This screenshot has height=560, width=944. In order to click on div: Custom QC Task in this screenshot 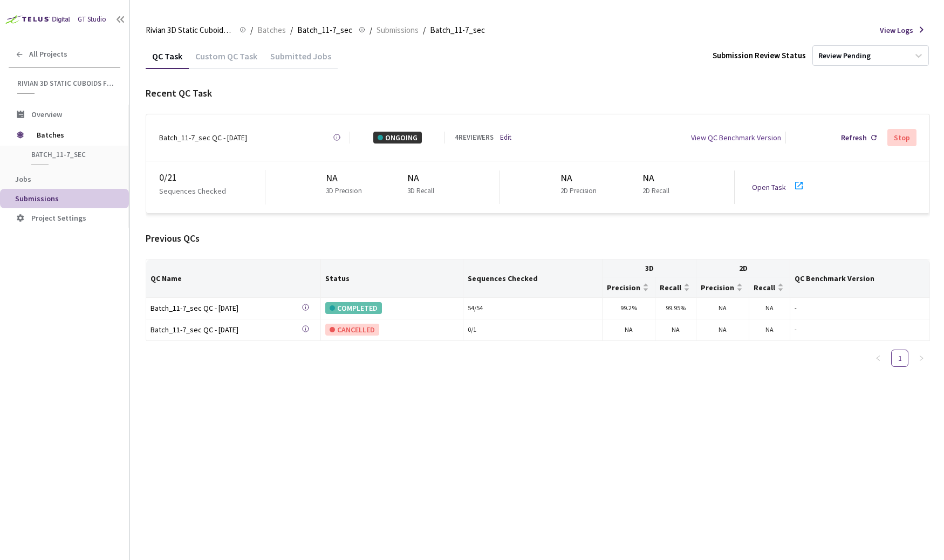, I will do `click(226, 60)`.